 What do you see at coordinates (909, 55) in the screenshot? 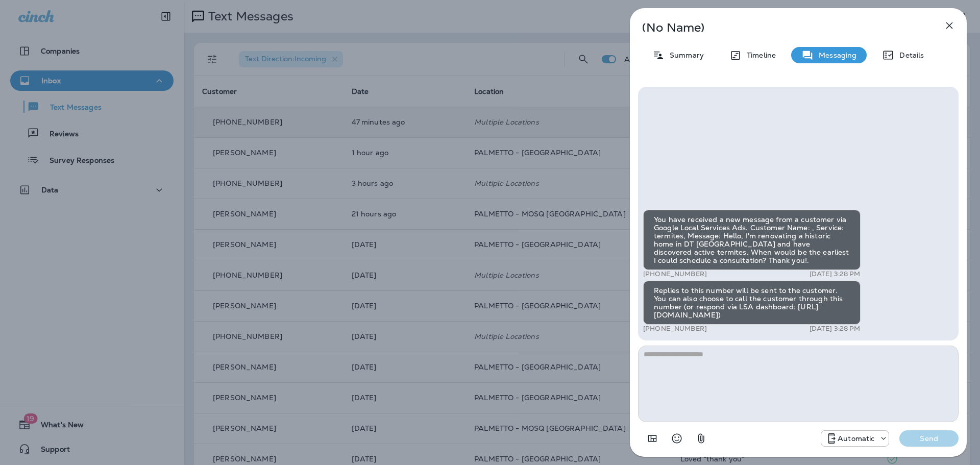
I see `p: Details` at bounding box center [909, 55].